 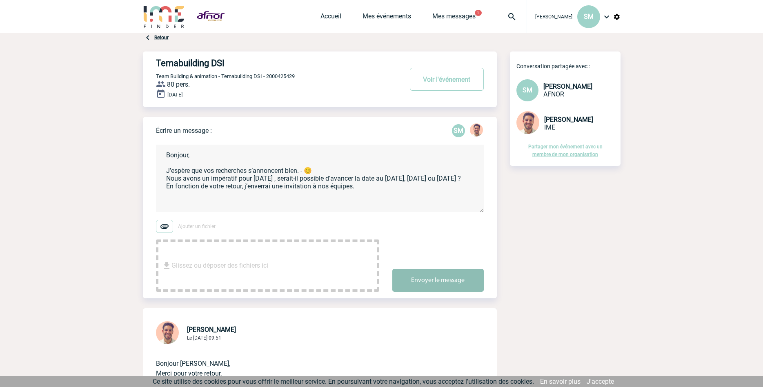 I want to click on p: Conversation partagée avec :, so click(x=568, y=66).